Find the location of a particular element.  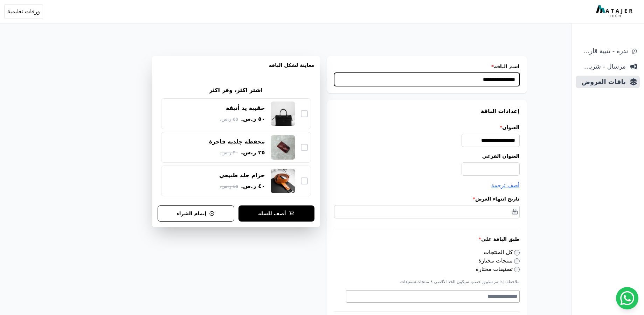

button: أضف ترجمة is located at coordinates (506, 186).